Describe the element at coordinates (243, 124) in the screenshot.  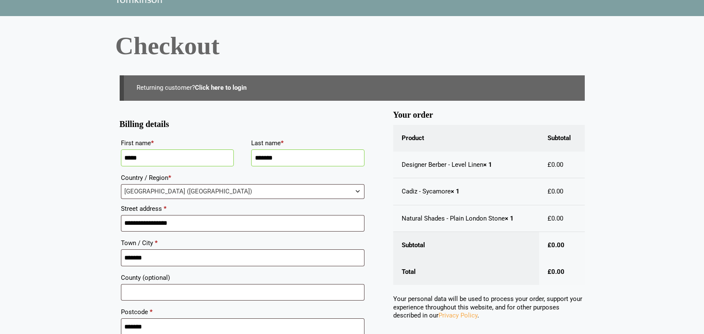
I see `h3: Billing details` at that location.